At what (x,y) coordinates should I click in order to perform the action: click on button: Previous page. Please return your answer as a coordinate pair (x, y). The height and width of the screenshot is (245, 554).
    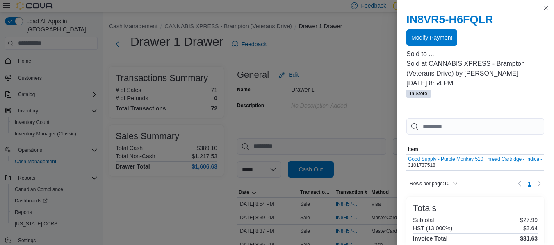
    Looking at the image, I should click on (519, 184).